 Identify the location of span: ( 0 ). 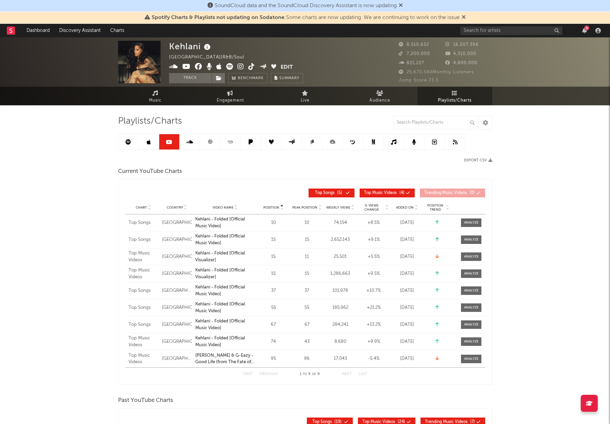
(449, 193).